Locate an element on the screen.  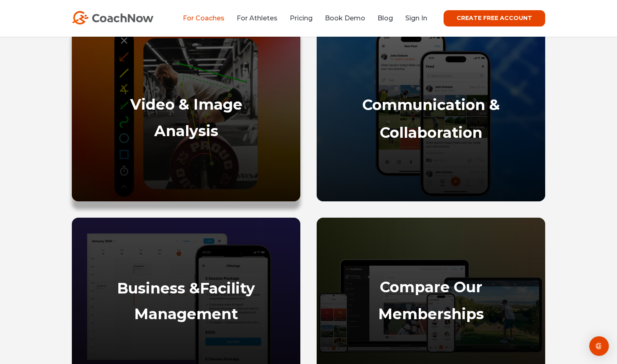
strong: Facility is located at coordinates (228, 288).